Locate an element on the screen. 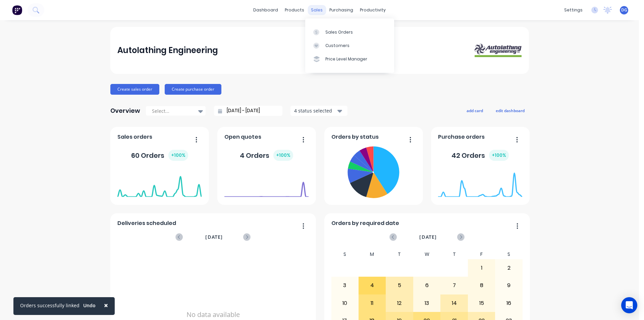 Image resolution: width=644 pixels, height=320 pixels. div: 8 is located at coordinates (482, 286).